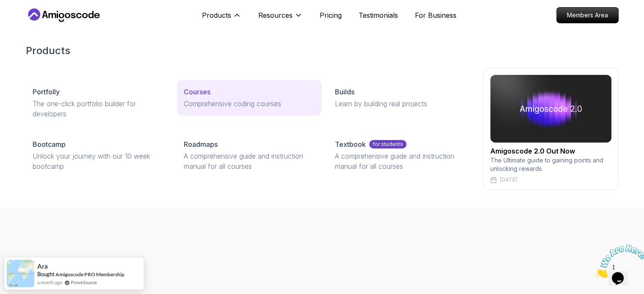  I want to click on a: CoursesComprehensive coding courses, so click(249, 98).